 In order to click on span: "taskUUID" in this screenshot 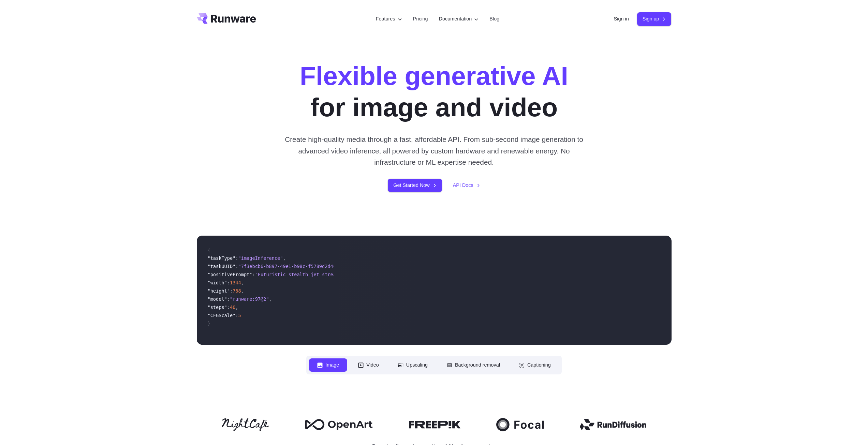, I will do `click(221, 266)`.